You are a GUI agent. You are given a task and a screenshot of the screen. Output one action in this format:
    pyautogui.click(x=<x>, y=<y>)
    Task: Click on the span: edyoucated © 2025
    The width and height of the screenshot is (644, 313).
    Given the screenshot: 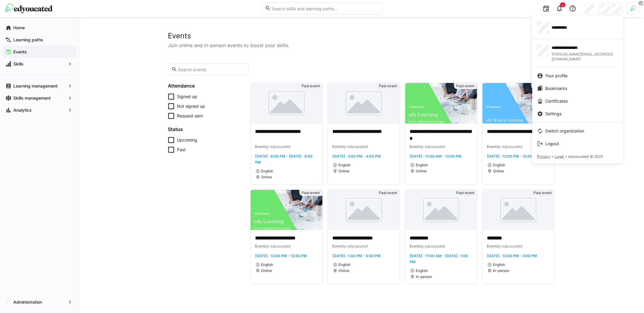 What is the action you would take?
    pyautogui.click(x=586, y=156)
    